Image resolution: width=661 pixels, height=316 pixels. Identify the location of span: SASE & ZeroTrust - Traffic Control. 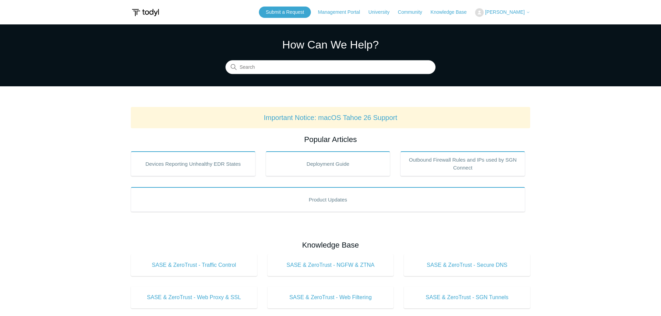
(194, 265).